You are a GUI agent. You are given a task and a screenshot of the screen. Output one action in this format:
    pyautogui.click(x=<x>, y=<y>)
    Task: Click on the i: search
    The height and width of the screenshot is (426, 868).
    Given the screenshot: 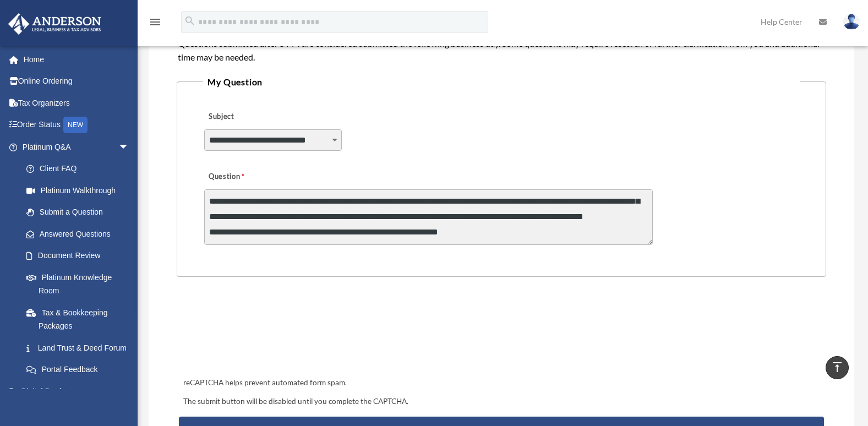 What is the action you would take?
    pyautogui.click(x=190, y=21)
    